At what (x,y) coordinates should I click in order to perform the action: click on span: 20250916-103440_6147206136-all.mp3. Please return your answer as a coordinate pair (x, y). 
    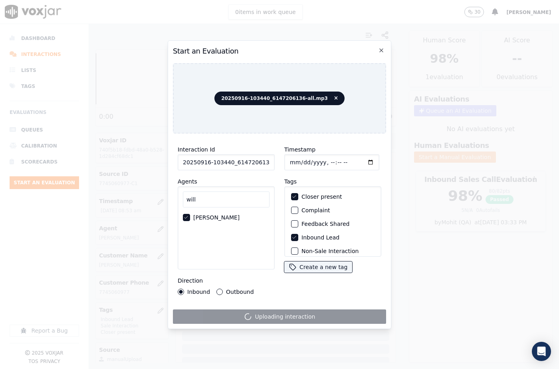
    Looking at the image, I should click on (280, 98).